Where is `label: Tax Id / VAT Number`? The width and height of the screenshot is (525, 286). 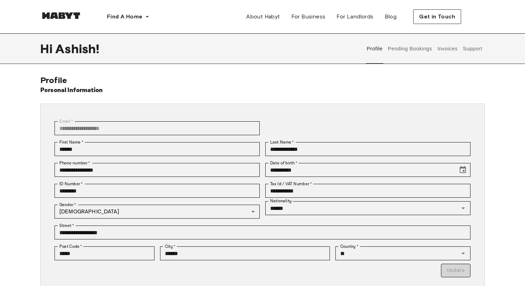 label: Tax Id / VAT Number is located at coordinates (291, 184).